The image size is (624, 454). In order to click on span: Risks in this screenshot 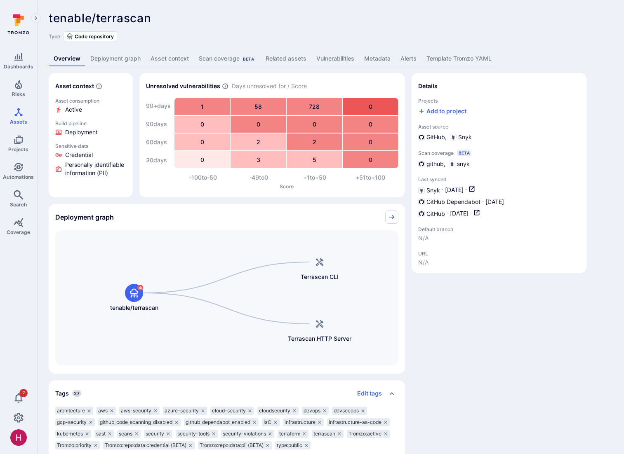, I will do `click(19, 94)`.